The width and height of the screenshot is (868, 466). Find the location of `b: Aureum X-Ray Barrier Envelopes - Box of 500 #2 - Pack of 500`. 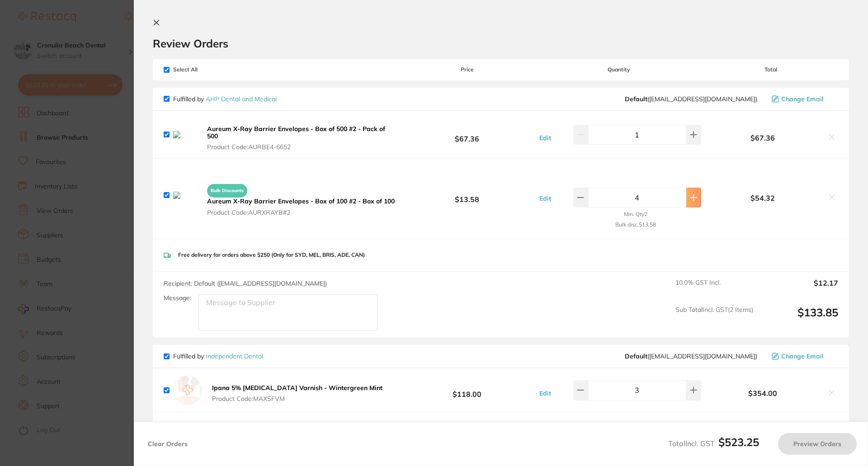

b: Aureum X-Ray Barrier Envelopes - Box of 500 #2 - Pack of 500 is located at coordinates (296, 133).